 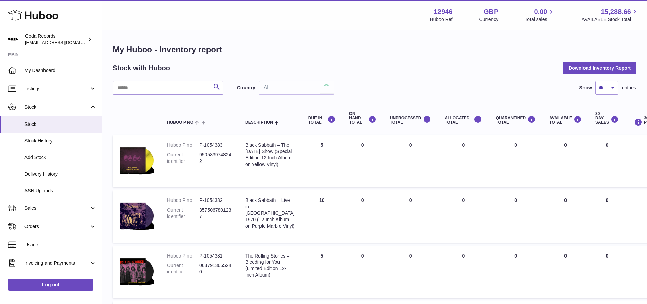 What do you see at coordinates (322, 120) in the screenshot?
I see `div: DUE IN TOTAL` at bounding box center [322, 120].